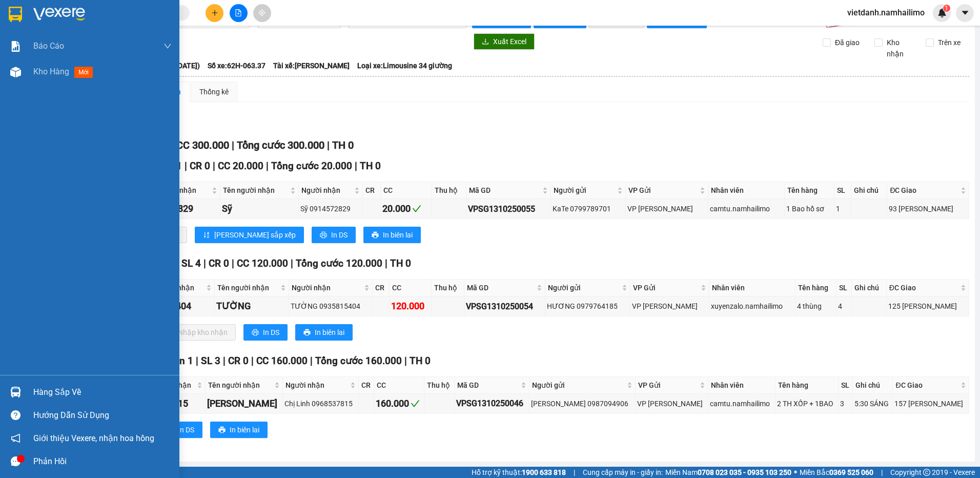  What do you see at coordinates (281, 145) in the screenshot?
I see `span: Tổng cước 300.000` at bounding box center [281, 145].